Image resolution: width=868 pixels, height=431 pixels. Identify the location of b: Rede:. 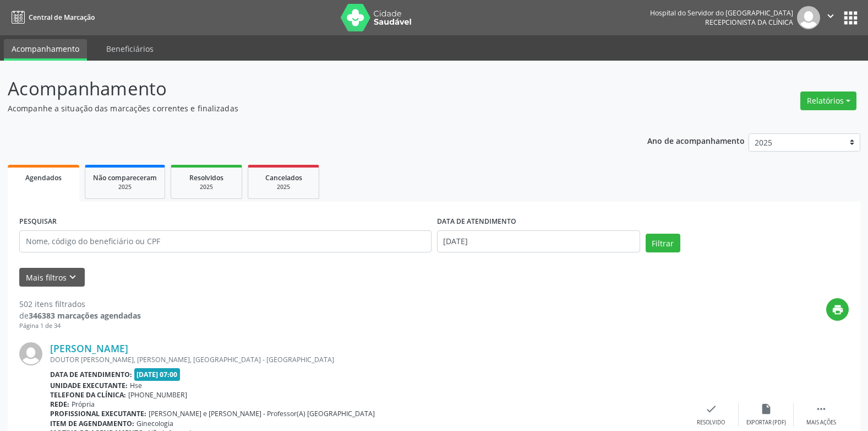
(59, 404).